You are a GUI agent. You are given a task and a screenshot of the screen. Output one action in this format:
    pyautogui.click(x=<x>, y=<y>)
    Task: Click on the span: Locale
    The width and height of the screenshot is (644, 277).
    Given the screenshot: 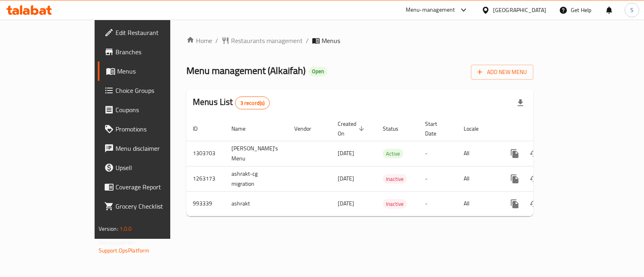 What is the action you would take?
    pyautogui.click(x=476, y=129)
    